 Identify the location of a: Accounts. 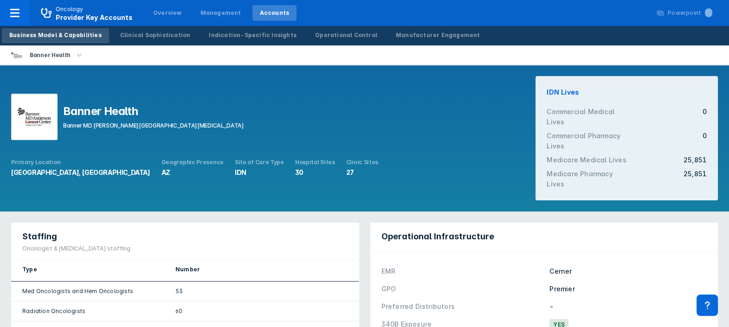
(275, 13).